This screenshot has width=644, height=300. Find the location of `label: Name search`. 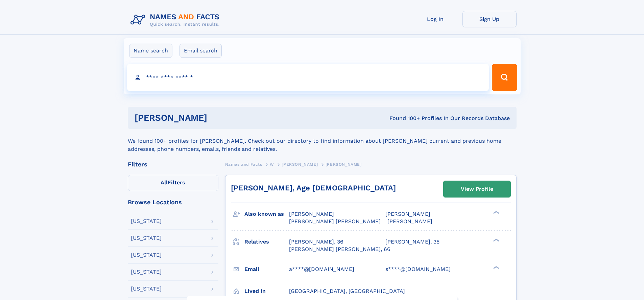

label: Name search is located at coordinates (151, 51).